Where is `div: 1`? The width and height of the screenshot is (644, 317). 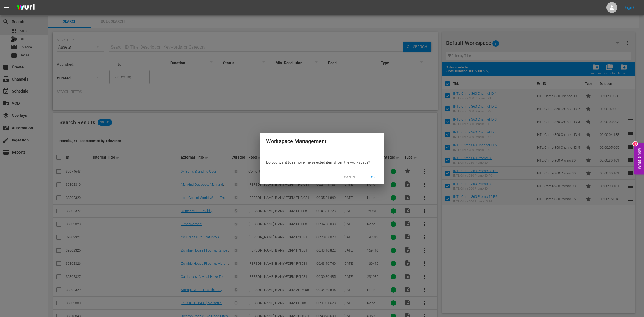
div: 1 is located at coordinates (635, 144).